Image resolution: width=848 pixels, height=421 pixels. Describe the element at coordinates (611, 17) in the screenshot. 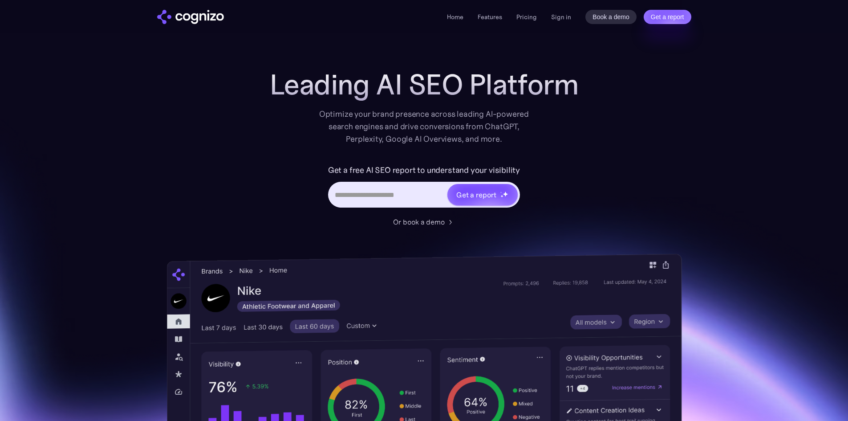

I see `a: Book a demo` at that location.